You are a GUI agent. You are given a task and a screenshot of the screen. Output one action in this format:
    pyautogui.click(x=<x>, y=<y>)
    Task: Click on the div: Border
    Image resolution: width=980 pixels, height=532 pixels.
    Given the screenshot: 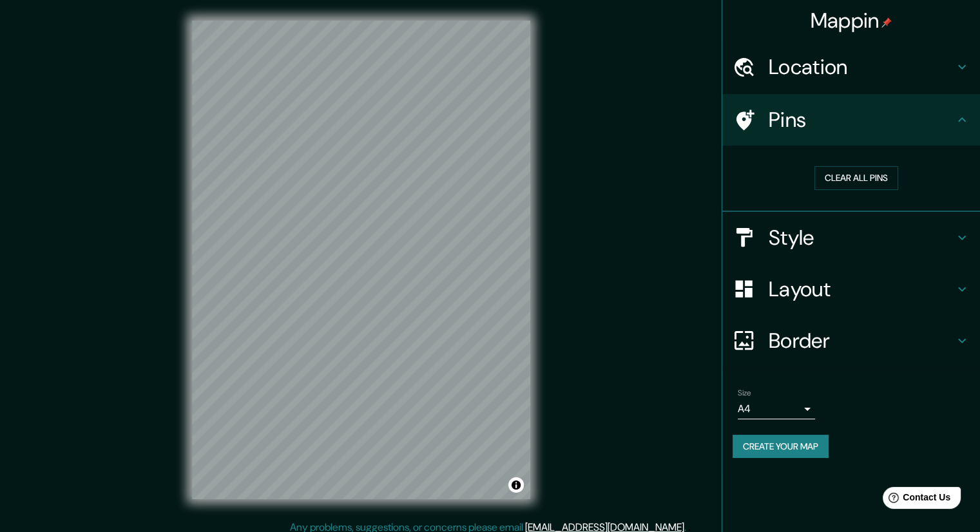 What is the action you would take?
    pyautogui.click(x=851, y=341)
    